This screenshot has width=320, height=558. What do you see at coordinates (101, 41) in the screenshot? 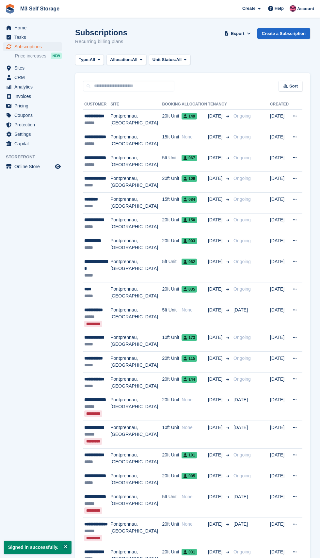
I see `p: Recurring billing plans` at bounding box center [101, 41].